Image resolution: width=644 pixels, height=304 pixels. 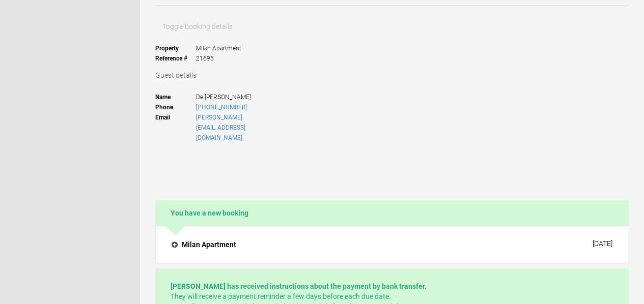 I want to click on strong: Reference #, so click(x=176, y=59).